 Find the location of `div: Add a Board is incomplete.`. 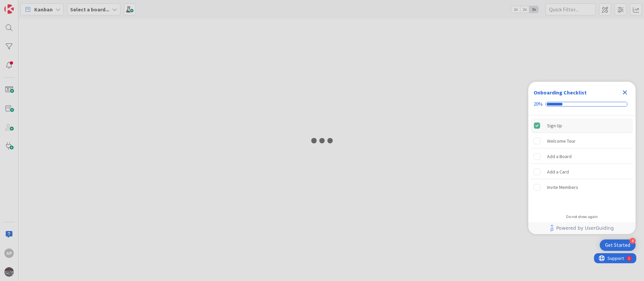

div: Add a Board is incomplete. is located at coordinates (582, 156).